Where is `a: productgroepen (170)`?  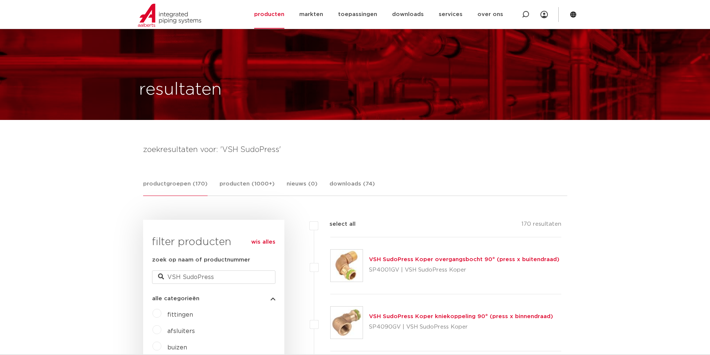
a: productgroepen (170) is located at coordinates (175, 188).